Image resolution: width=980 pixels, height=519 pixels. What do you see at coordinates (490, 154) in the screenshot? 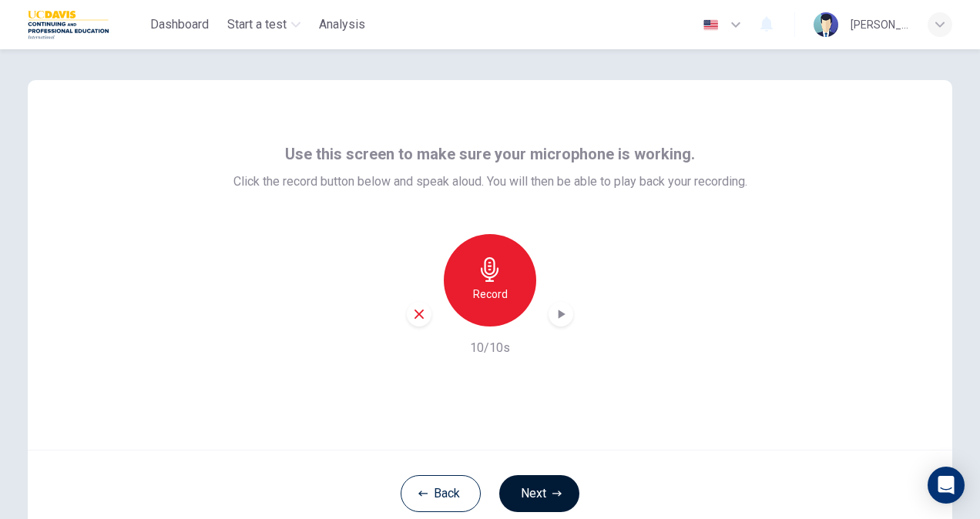
I see `span: Use this screen to make sure your microphone is working.` at bounding box center [490, 154].